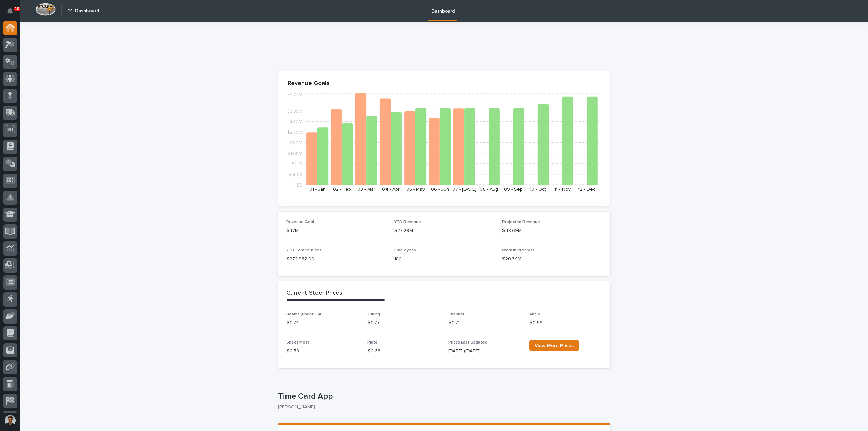 This screenshot has height=431, width=868. Describe the element at coordinates (444, 84) in the screenshot. I see `p: Revenue Goals` at that location.